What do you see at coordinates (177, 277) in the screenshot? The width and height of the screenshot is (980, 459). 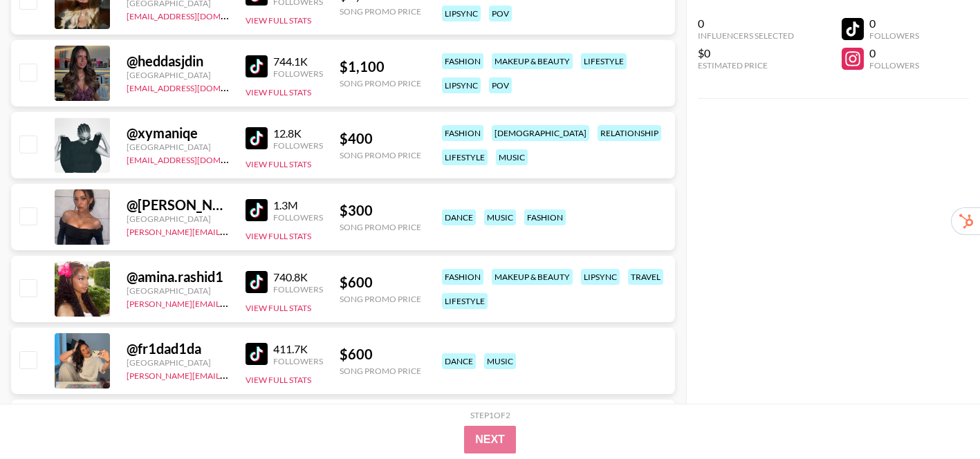 I see `div: @ amina.rashid1` at bounding box center [177, 277].